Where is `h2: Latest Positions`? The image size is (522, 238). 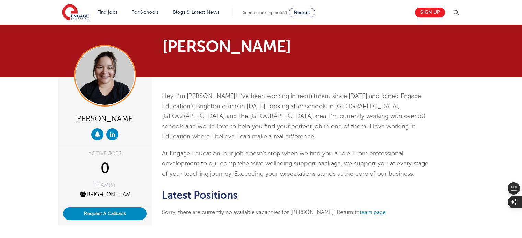
h2: Latest Positions is located at coordinates (295, 196).